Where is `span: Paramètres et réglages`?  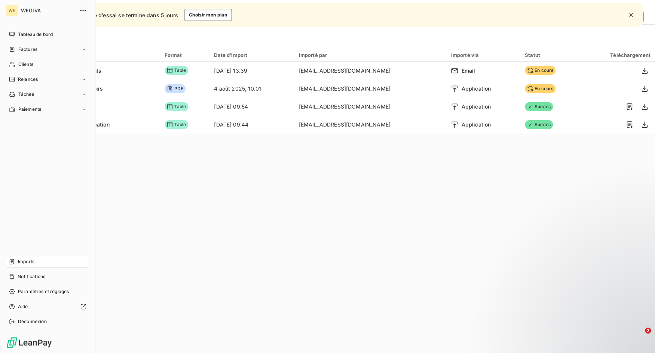 span: Paramètres et réglages is located at coordinates (43, 291).